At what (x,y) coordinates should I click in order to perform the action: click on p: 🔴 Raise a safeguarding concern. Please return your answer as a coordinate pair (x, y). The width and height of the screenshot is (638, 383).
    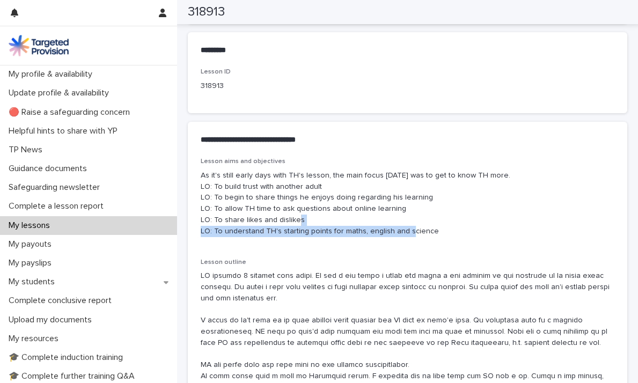
    Looking at the image, I should click on (71, 112).